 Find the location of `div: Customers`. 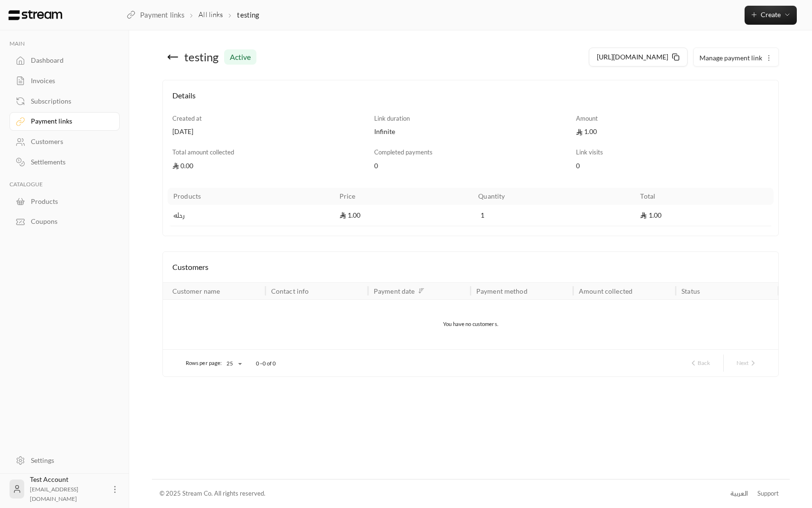

div: Customers is located at coordinates (70, 142).